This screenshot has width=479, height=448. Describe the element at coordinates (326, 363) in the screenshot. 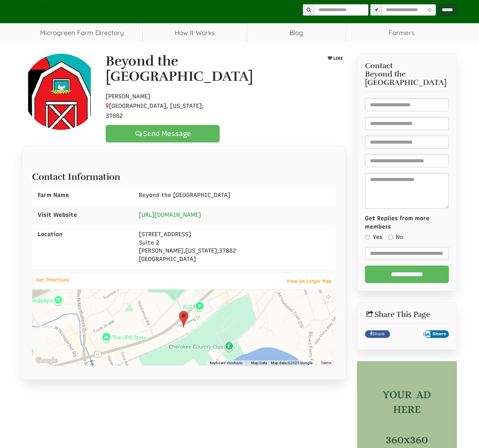

I see `a: Terms` at that location.